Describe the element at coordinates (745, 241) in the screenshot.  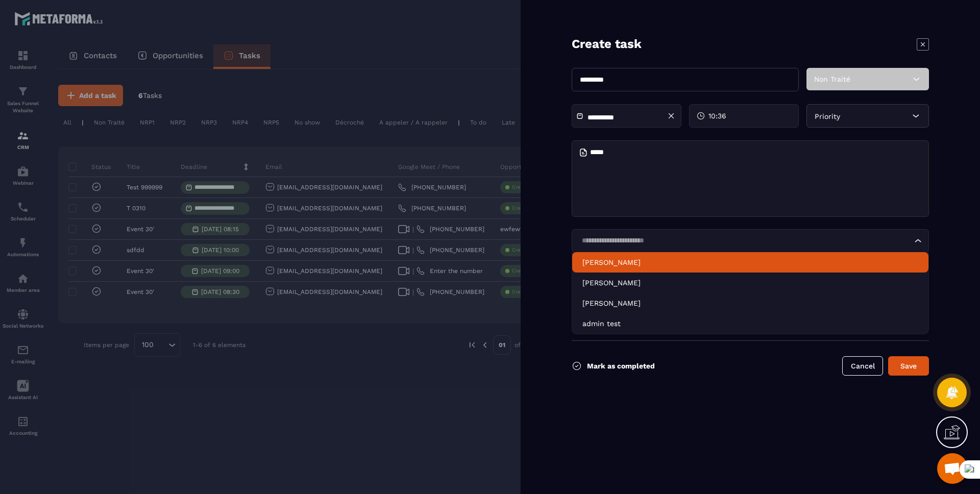
I see `input: Search for option` at that location.